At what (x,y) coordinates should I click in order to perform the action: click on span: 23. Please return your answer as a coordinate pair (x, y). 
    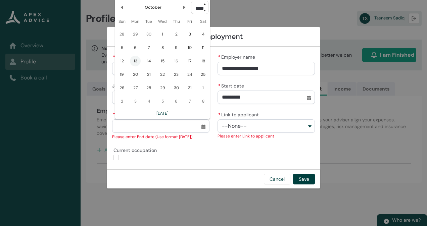
    Looking at the image, I should click on (176, 75).